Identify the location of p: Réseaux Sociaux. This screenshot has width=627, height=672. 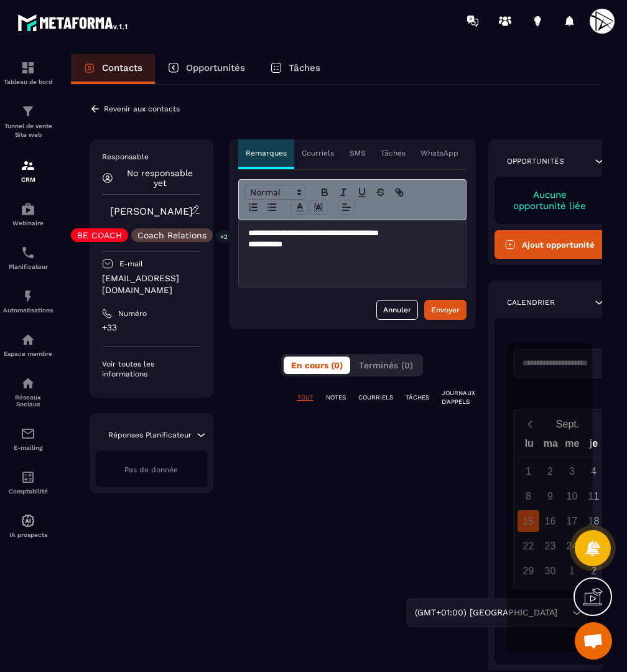
(28, 401).